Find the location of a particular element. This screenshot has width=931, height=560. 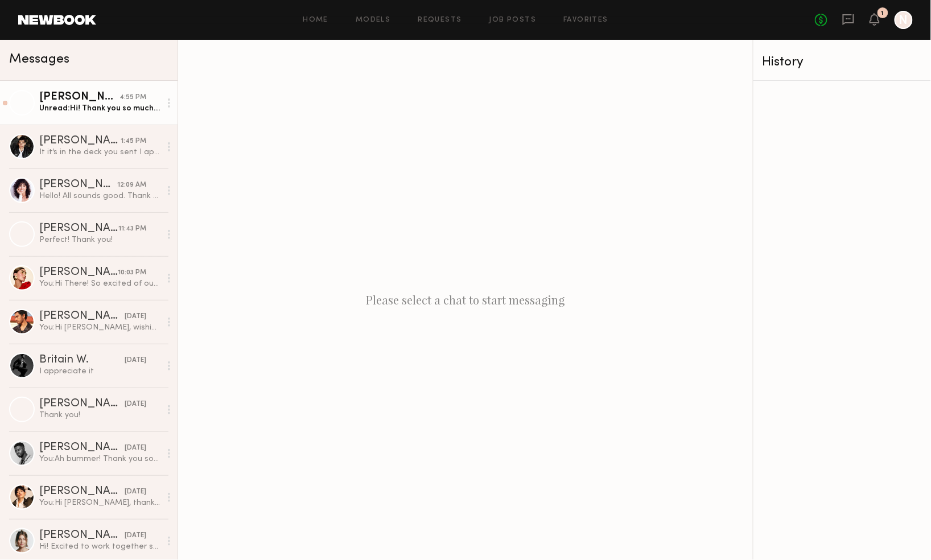

div: Britain W. is located at coordinates (82, 360).